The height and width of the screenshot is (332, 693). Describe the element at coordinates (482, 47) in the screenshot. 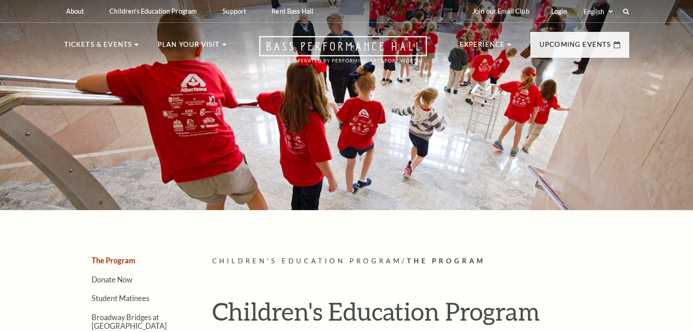

I see `p: Experience` at that location.